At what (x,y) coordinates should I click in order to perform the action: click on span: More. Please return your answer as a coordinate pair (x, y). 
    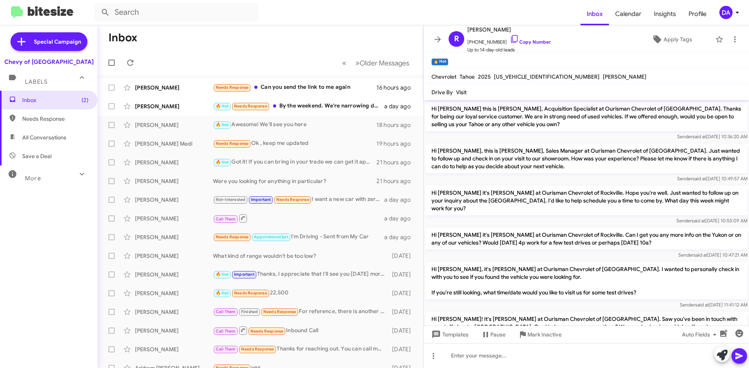
    Looking at the image, I should click on (33, 179).